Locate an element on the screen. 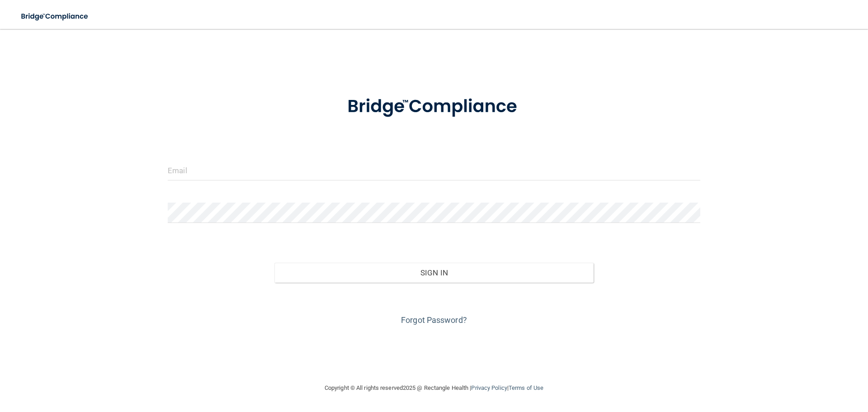  input: Email is located at coordinates (434, 170).